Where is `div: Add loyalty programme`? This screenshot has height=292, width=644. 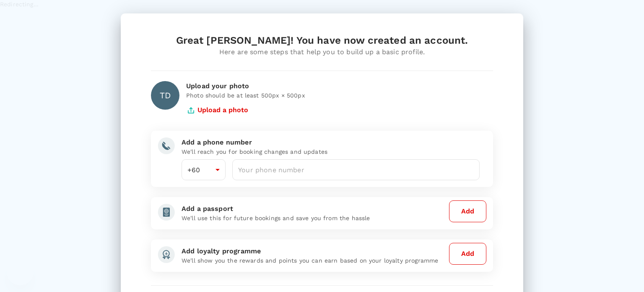
div: Add loyalty programme is located at coordinates (314, 251).